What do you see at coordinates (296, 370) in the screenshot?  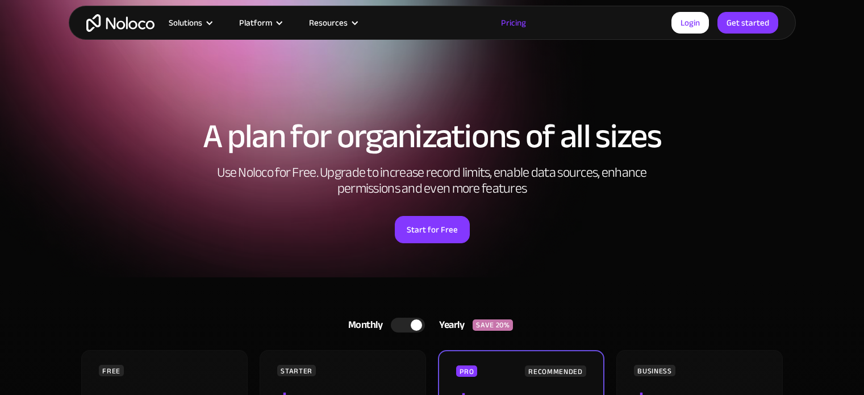 I see `div: STARTER` at bounding box center [296, 370].